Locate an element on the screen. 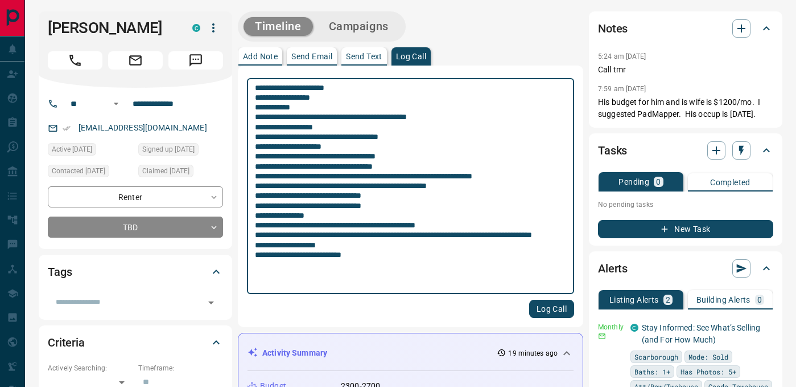 The image size is (796, 387). div: Notes is located at coordinates (686, 28).